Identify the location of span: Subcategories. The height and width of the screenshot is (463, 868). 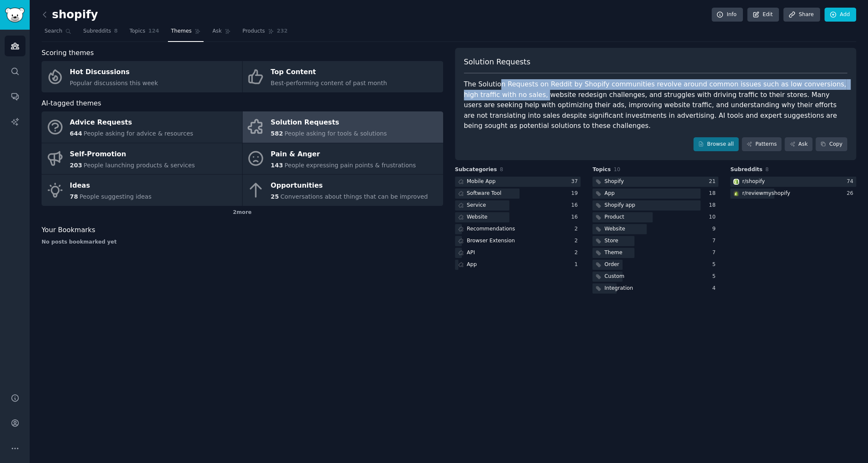
(476, 170).